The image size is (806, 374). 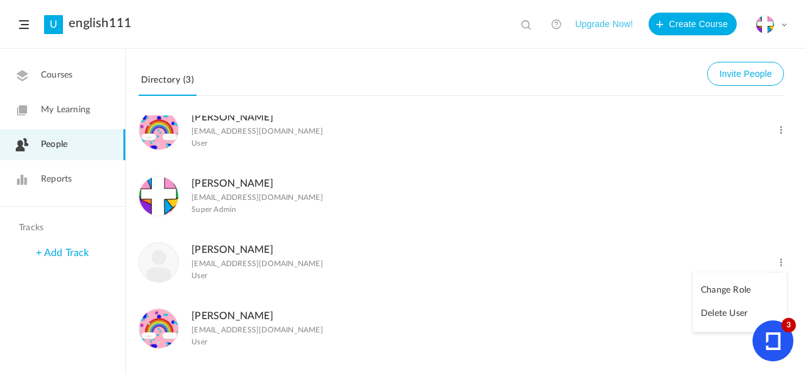 What do you see at coordinates (61, 227) in the screenshot?
I see `h4: Tracks` at bounding box center [61, 227].